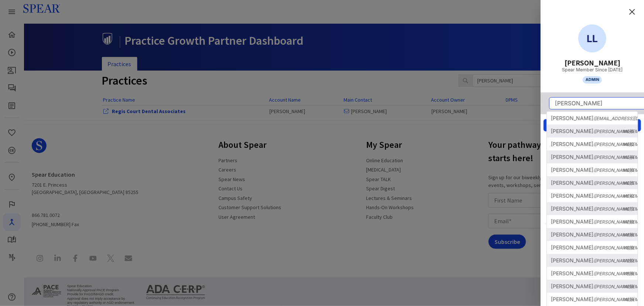 Image resolution: width=644 pixels, height=306 pixels. I want to click on a: User Admin, so click(593, 188).